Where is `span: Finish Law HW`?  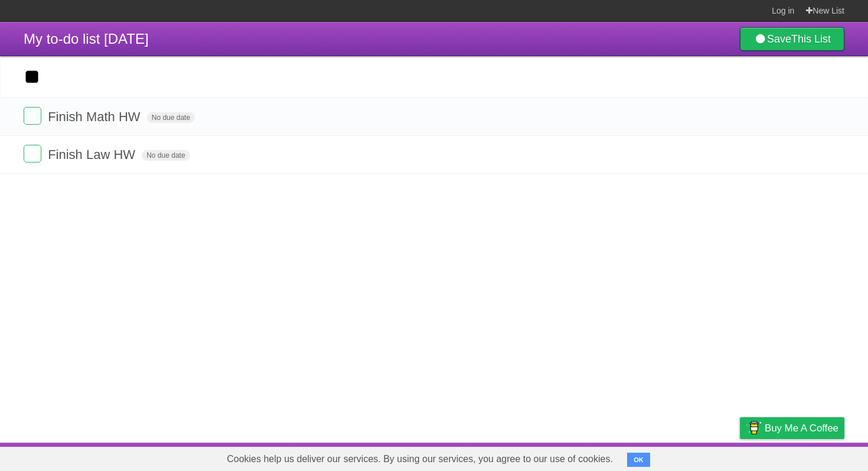
span: Finish Law HW is located at coordinates (93, 154).